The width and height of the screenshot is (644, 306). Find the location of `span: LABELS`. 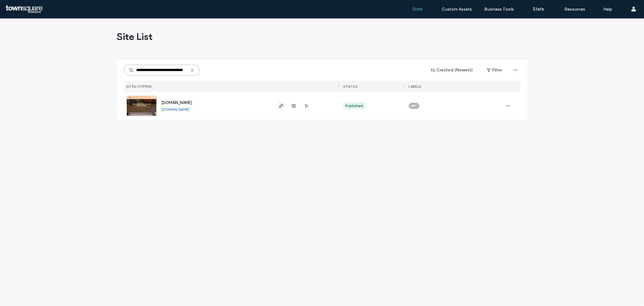

span: LABELS is located at coordinates (415, 86).